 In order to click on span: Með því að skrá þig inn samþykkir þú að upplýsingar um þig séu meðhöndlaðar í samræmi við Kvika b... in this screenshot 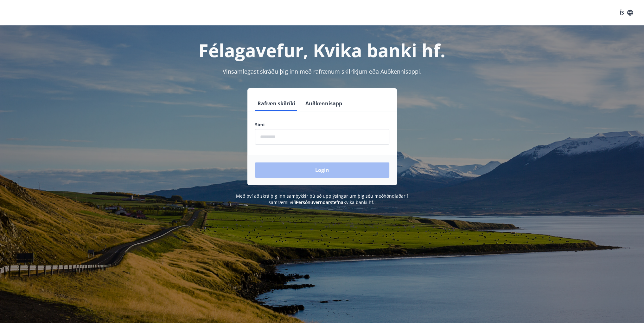, I will do `click(322, 199)`.